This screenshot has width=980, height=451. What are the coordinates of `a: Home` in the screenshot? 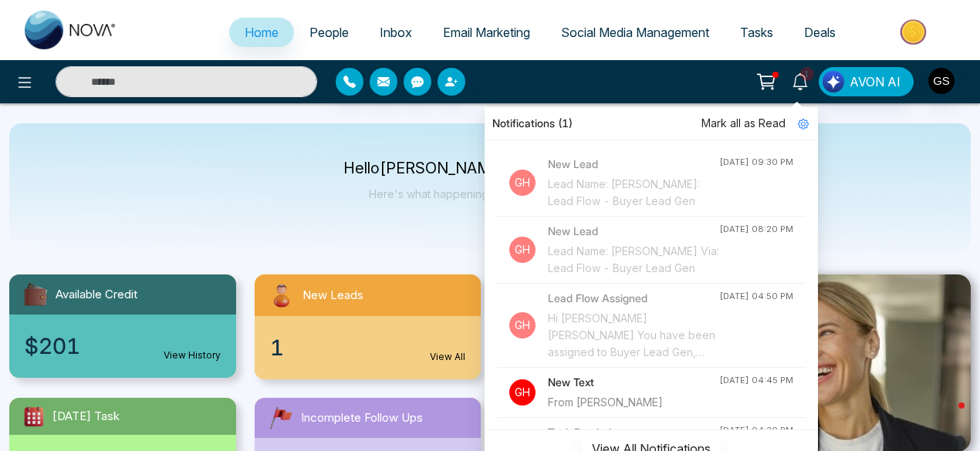 It's located at (261, 32).